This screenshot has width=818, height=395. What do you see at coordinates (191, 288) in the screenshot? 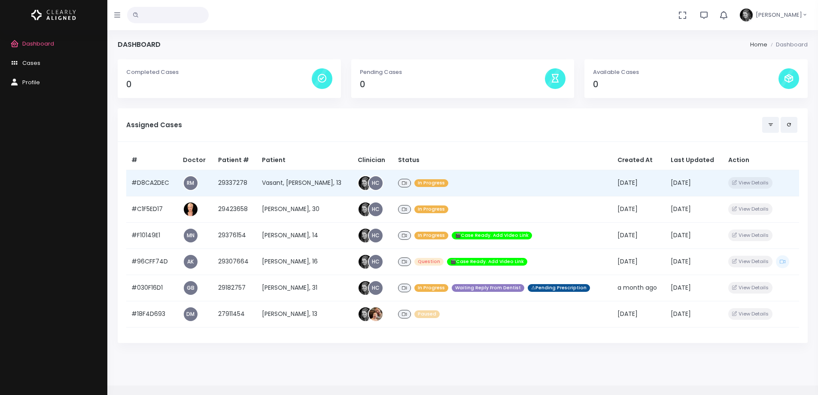
I see `a: GB` at bounding box center [191, 288].